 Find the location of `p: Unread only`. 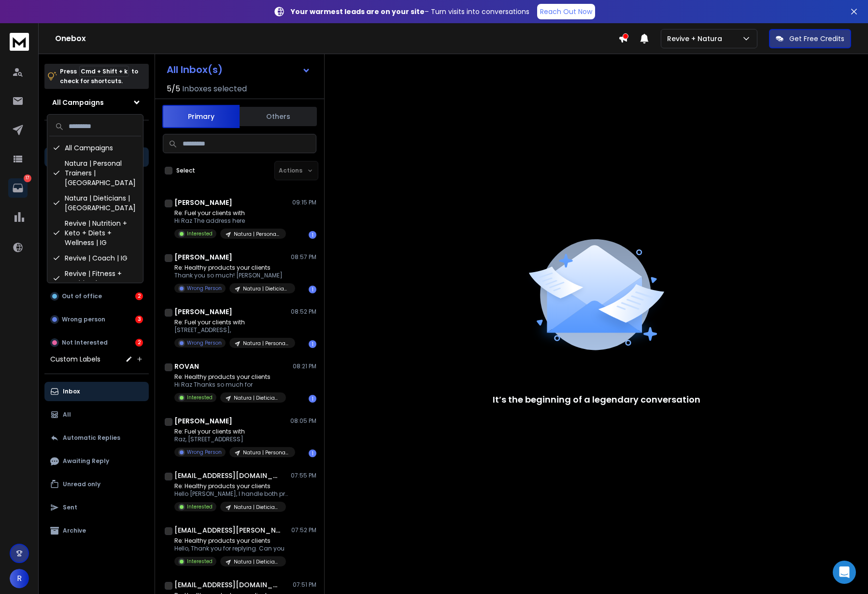

p: Unread only is located at coordinates (82, 484).